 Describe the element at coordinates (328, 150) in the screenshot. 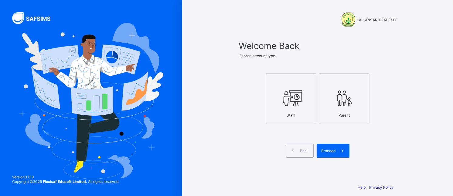

I see `span: Proceed` at that location.